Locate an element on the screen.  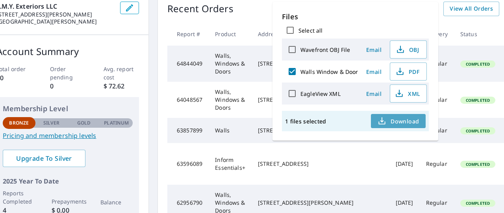
td: Walls is located at coordinates (230, 131).